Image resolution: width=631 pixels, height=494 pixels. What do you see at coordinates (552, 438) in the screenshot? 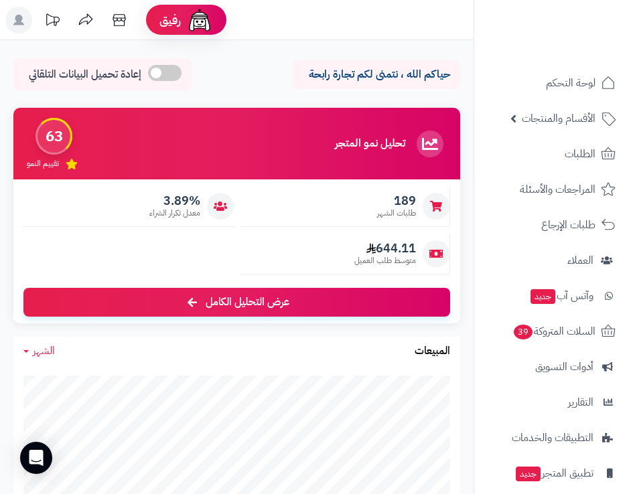
I see `a: التطبيقات والخدمات` at bounding box center [552, 438].